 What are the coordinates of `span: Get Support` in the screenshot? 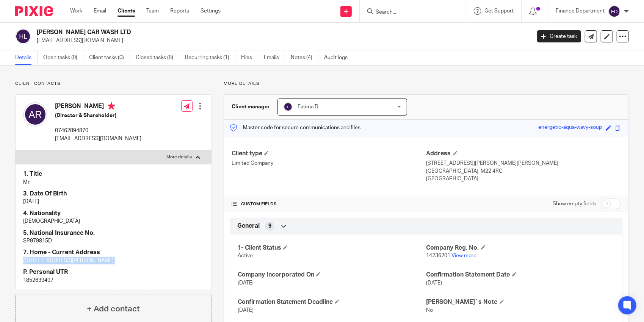 It's located at (499, 11).